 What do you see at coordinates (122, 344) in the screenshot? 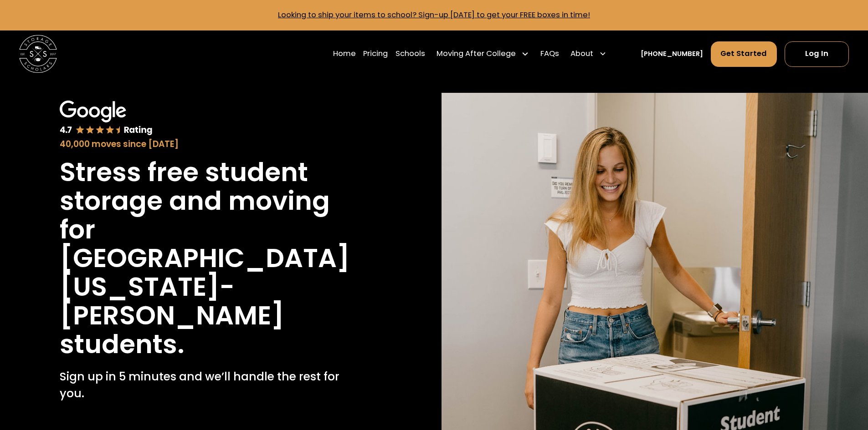
I see `h1: students.` at bounding box center [122, 344].